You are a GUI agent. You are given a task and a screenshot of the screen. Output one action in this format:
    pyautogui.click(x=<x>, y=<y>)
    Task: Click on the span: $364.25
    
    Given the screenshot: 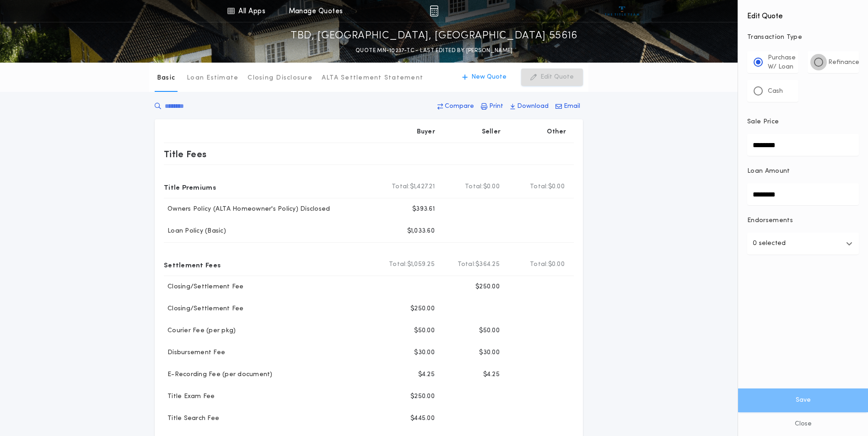 What is the action you would take?
    pyautogui.click(x=487, y=265)
    